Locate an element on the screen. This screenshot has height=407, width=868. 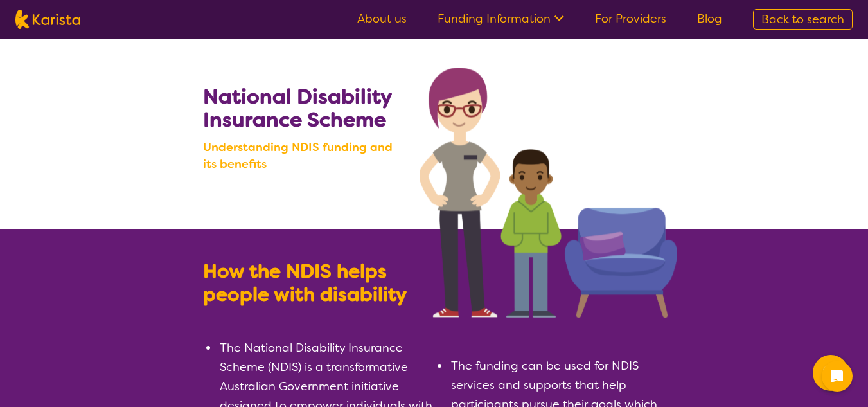
img: Search NDIS services with Karista is located at coordinates (548, 192).